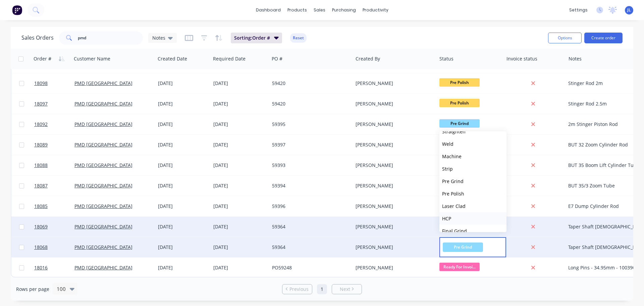  I want to click on span: 18088, so click(41, 165).